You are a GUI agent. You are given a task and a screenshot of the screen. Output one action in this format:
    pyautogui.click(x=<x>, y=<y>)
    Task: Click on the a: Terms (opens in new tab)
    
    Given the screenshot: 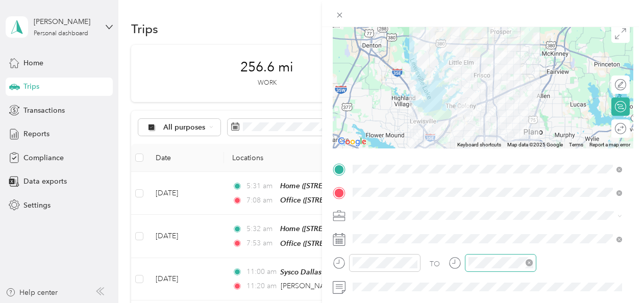 What is the action you would take?
    pyautogui.click(x=577, y=144)
    